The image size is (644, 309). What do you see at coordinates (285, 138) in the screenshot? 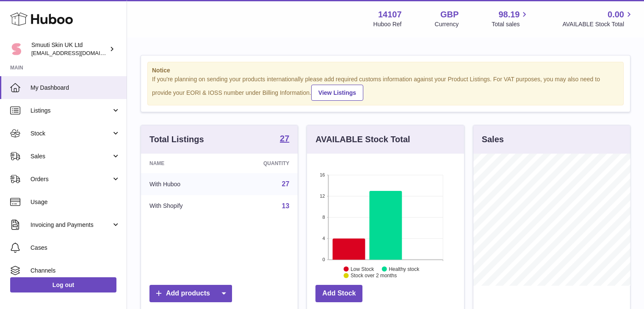
I see `strong: 27` at bounding box center [285, 138].